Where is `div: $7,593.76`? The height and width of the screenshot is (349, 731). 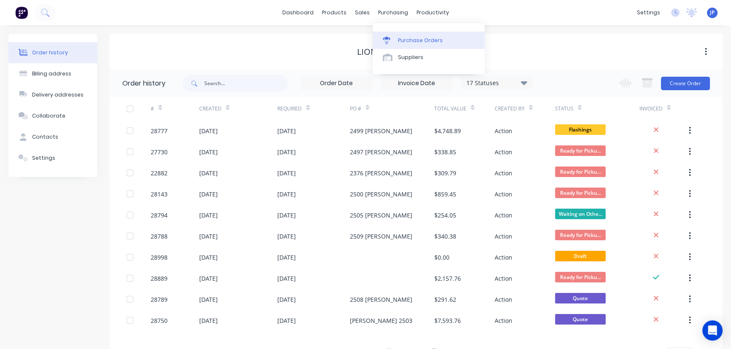 div: $7,593.76 is located at coordinates (447, 321).